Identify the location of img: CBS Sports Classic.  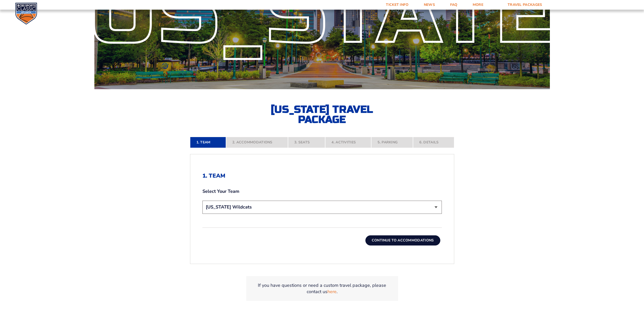
(26, 13).